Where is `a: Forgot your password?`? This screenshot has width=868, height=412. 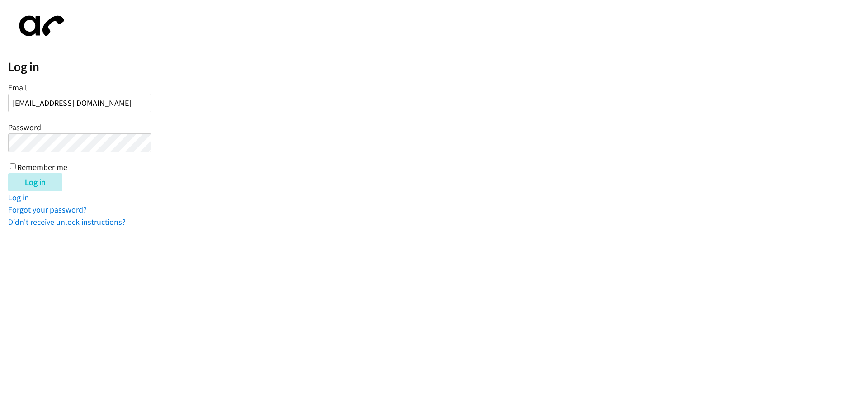 a: Forgot your password? is located at coordinates (47, 210).